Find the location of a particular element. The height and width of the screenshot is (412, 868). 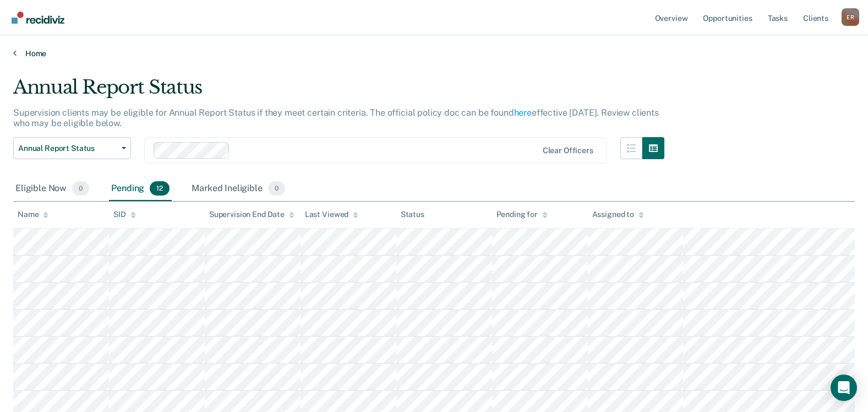

div: Last Viewed is located at coordinates (332, 214).